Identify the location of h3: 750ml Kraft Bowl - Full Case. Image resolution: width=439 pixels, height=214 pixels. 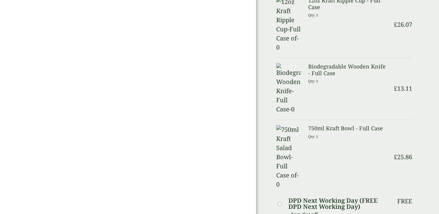
(347, 129).